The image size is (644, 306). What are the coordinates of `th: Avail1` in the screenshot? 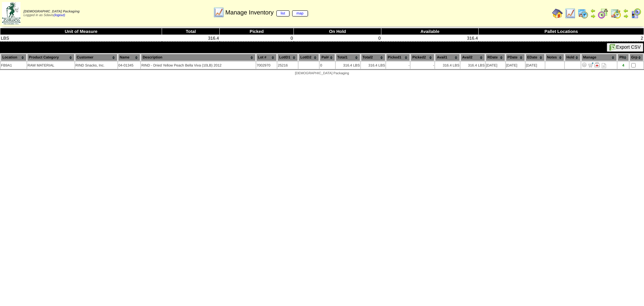 It's located at (447, 57).